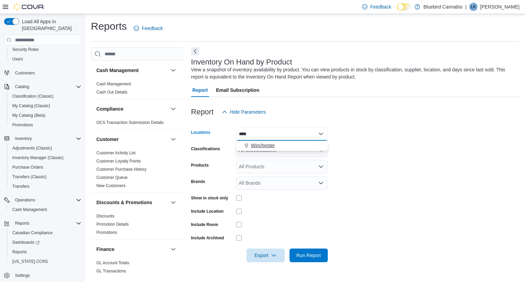 The width and height of the screenshot is (525, 282). I want to click on img: Cova, so click(29, 7).